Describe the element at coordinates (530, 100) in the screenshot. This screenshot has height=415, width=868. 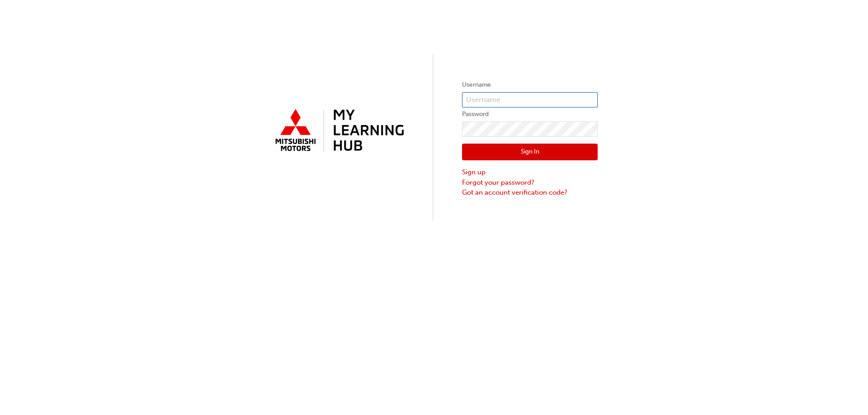
I see `input: Username` at that location.